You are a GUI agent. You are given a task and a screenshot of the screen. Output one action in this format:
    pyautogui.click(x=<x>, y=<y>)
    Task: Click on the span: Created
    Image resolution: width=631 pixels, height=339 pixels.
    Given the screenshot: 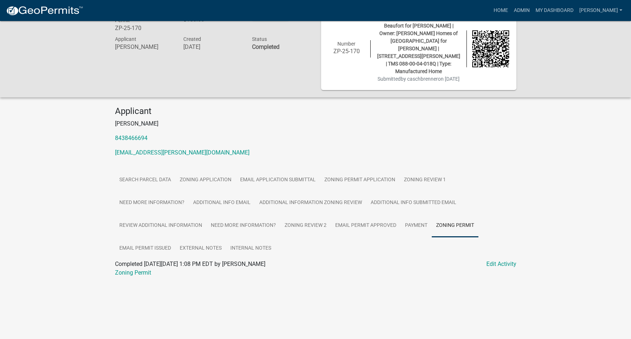 What is the action you would take?
    pyautogui.click(x=192, y=39)
    